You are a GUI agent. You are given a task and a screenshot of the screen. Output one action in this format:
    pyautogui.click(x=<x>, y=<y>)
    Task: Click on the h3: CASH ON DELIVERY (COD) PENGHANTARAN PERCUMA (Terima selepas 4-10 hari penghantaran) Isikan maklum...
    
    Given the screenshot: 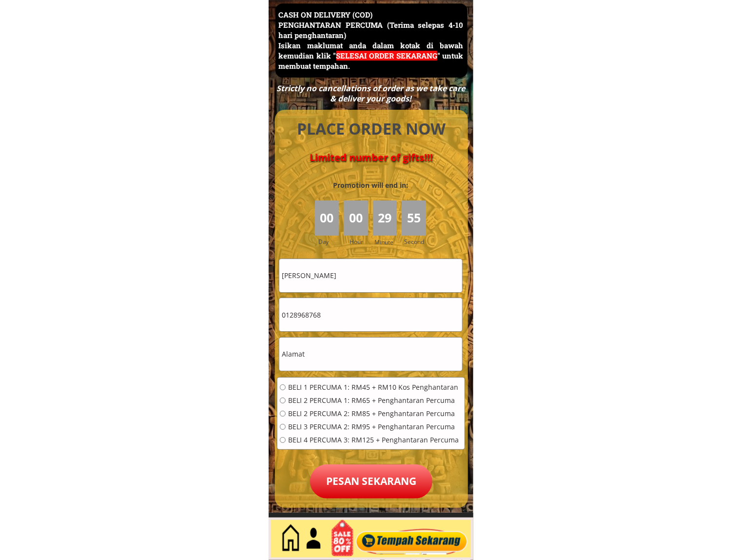 What is the action you would take?
    pyautogui.click(x=371, y=41)
    